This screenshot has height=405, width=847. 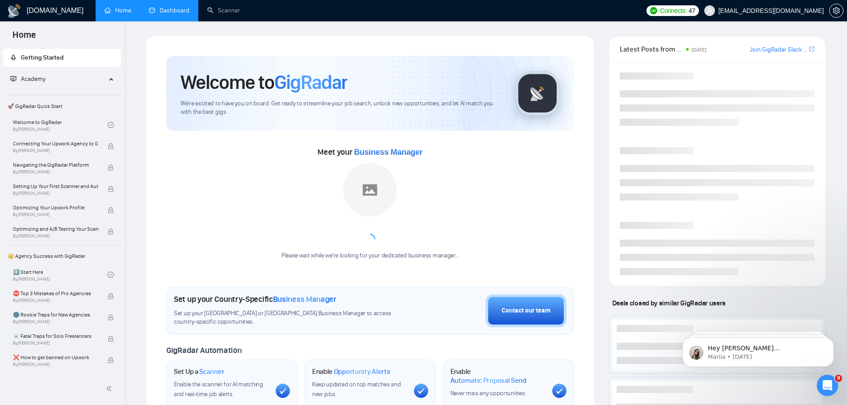 I want to click on span: Meet your, so click(x=370, y=152).